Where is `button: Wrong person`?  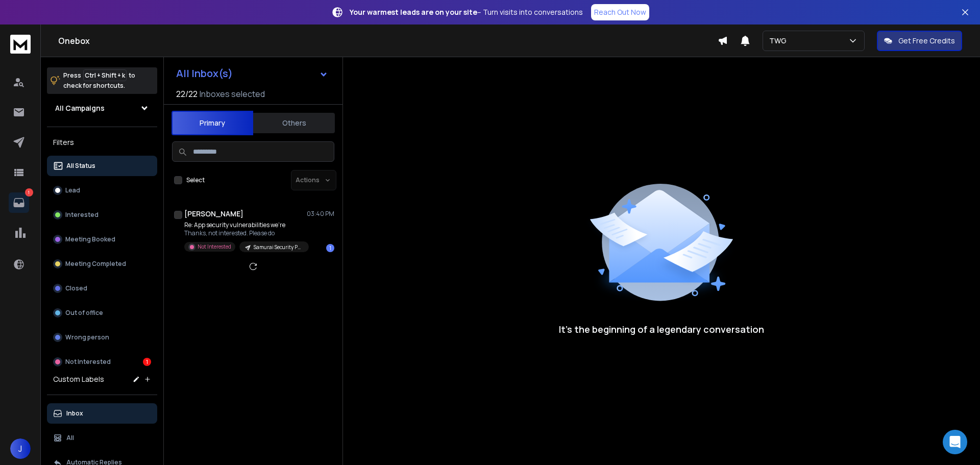 button: Wrong person is located at coordinates (102, 338).